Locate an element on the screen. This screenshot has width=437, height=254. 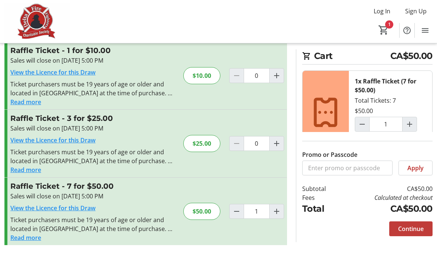
button: Continue is located at coordinates (411, 228).